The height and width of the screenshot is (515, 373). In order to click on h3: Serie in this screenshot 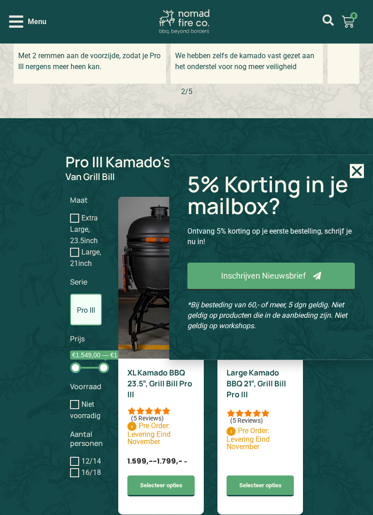, I will do `click(90, 282)`.